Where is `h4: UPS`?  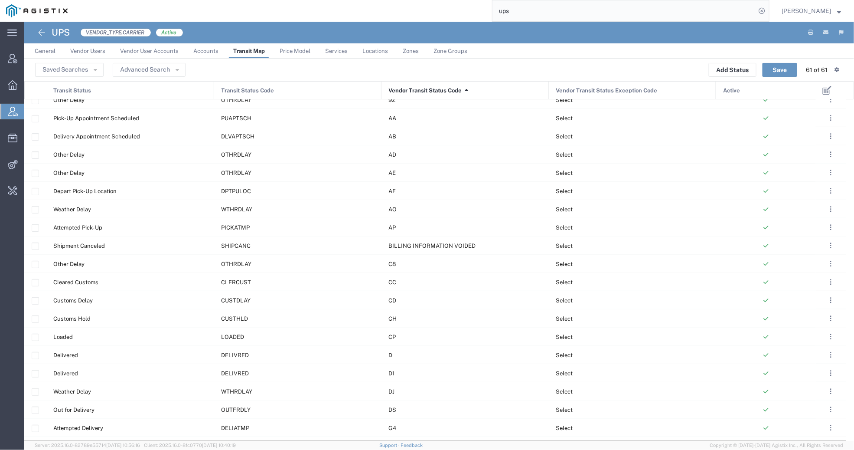 h4: UPS is located at coordinates (61, 33).